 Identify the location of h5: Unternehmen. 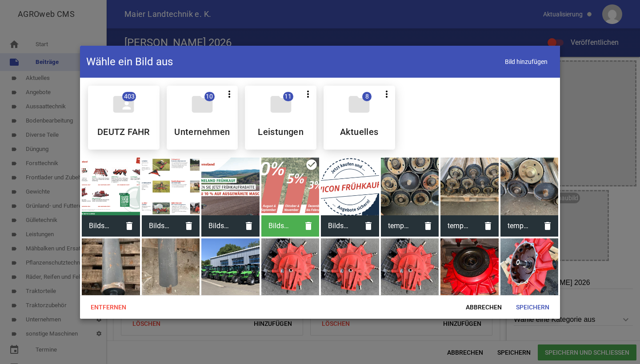
(202, 132).